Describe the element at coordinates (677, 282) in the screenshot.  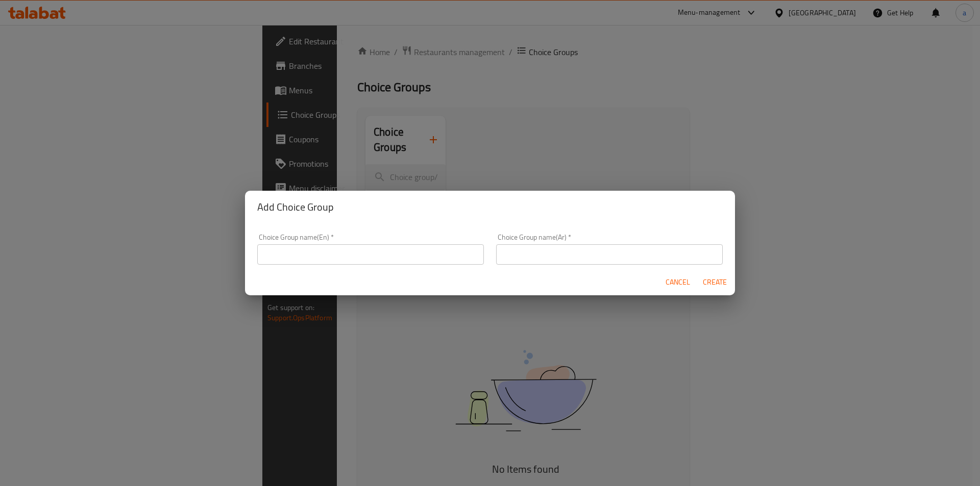
I see `button: Cancel` at that location.